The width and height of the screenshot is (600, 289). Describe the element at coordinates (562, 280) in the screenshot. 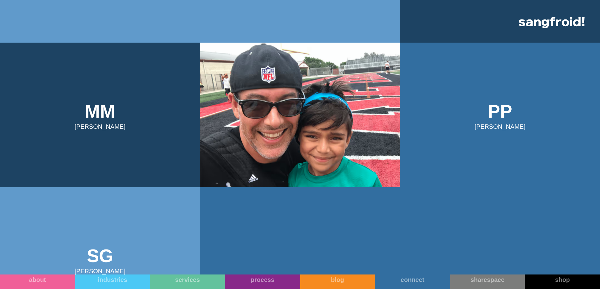

I see `div: shop` at that location.